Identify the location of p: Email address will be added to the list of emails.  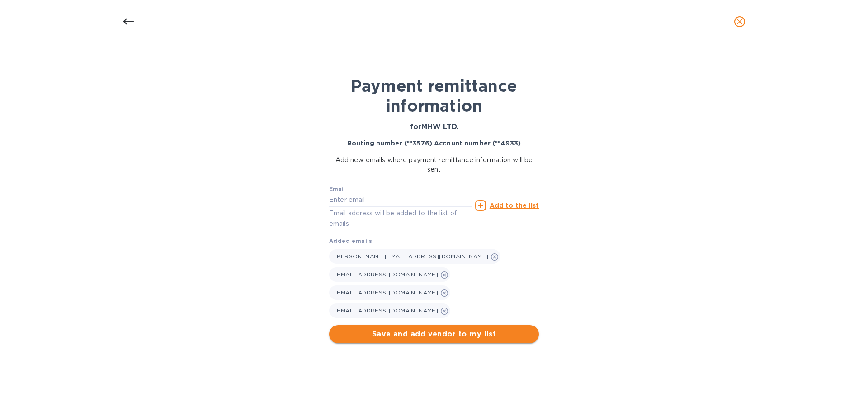
(400, 219).